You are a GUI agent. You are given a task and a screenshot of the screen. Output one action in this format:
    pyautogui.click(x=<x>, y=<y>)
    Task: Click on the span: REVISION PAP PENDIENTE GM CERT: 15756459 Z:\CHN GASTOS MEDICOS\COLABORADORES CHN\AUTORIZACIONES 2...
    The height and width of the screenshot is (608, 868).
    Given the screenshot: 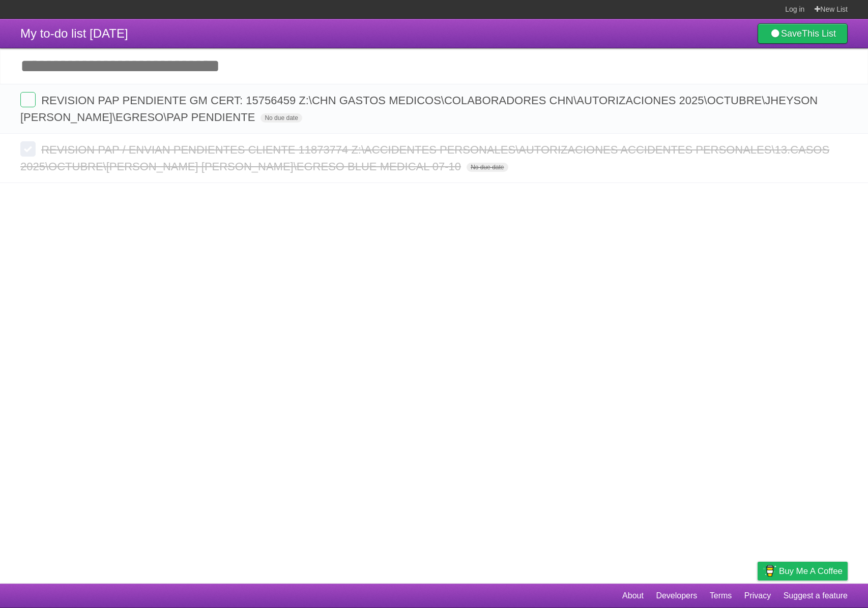 What is the action you would take?
    pyautogui.click(x=419, y=109)
    